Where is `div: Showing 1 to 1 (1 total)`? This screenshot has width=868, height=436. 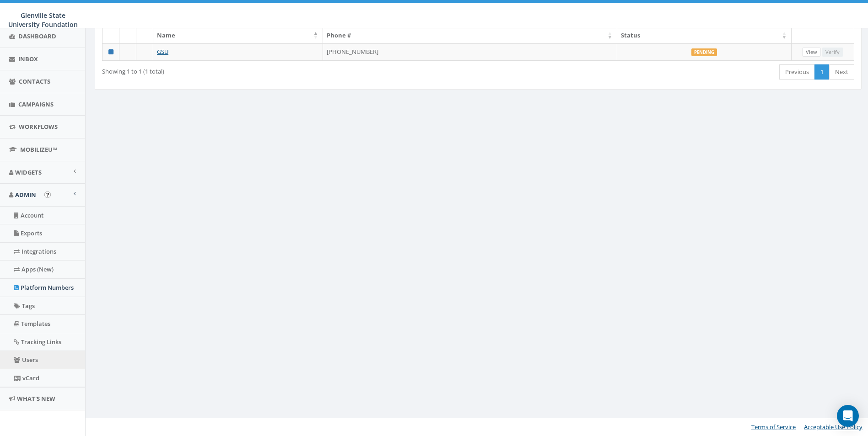
div: Showing 1 to 1 (1 total) is located at coordinates (255, 69).